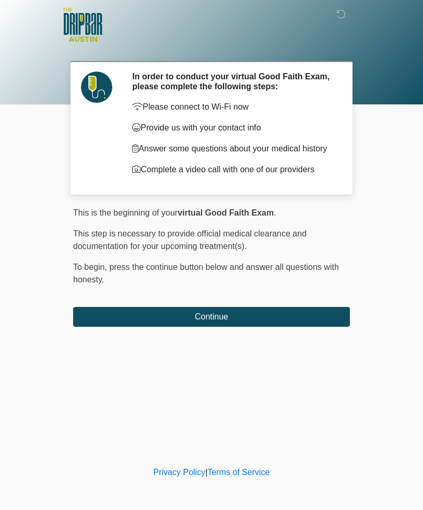  Describe the element at coordinates (226, 213) in the screenshot. I see `strong: virtual Good Faith Exam` at that location.